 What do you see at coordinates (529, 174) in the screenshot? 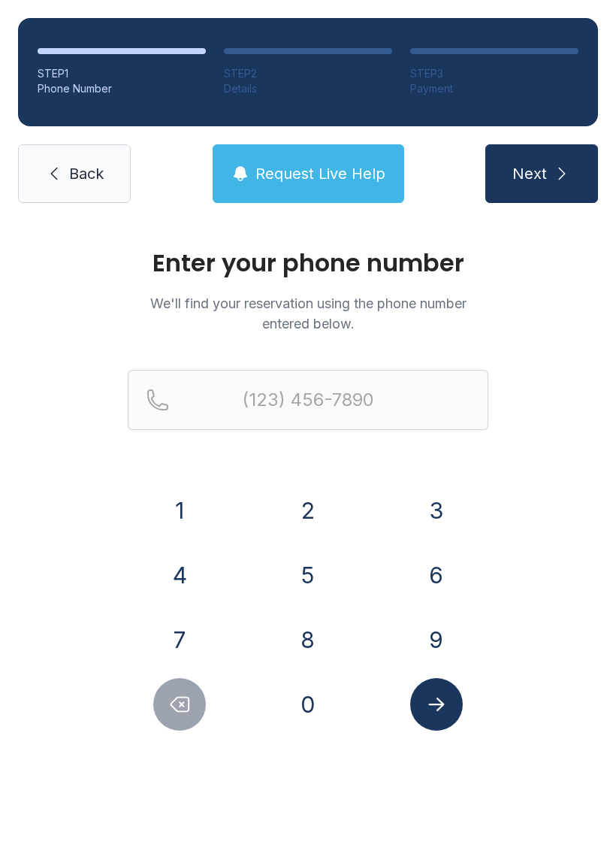
I see `span: Next` at bounding box center [529, 174].